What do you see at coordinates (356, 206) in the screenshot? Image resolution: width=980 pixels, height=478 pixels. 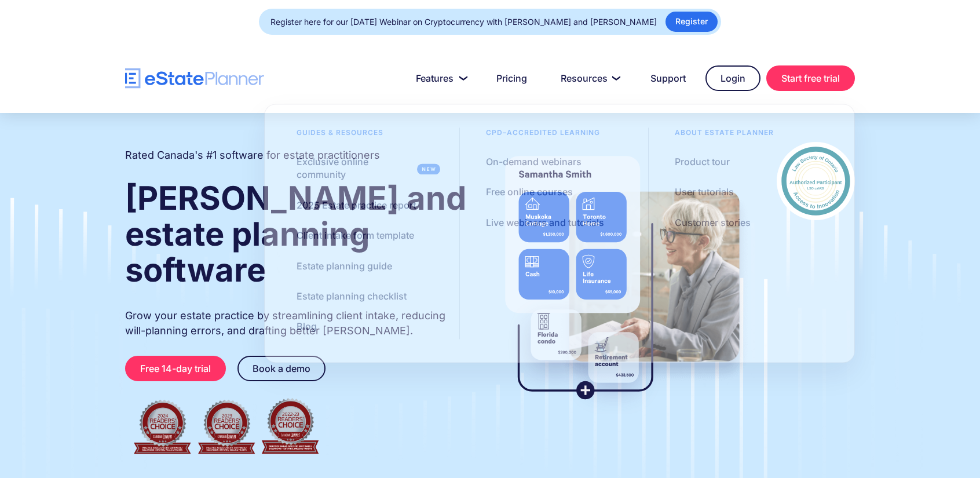 I see `div: 2025 Estate practice report` at bounding box center [356, 206].